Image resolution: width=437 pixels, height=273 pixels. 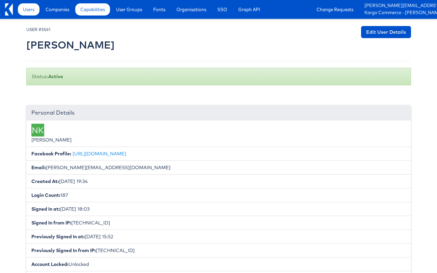 What do you see at coordinates (191, 9) in the screenshot?
I see `a: Organisations` at bounding box center [191, 9].